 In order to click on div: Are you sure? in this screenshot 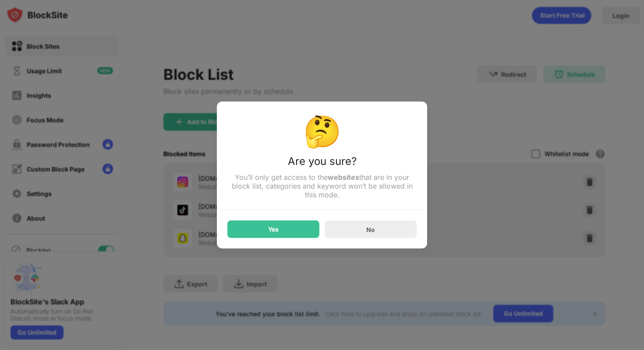, I will do `click(322, 163)`.